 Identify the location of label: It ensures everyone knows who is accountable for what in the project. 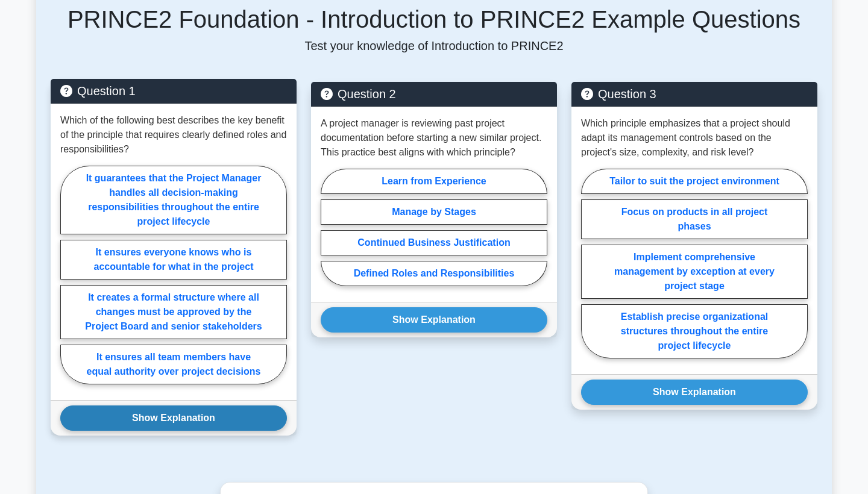
(173, 259).